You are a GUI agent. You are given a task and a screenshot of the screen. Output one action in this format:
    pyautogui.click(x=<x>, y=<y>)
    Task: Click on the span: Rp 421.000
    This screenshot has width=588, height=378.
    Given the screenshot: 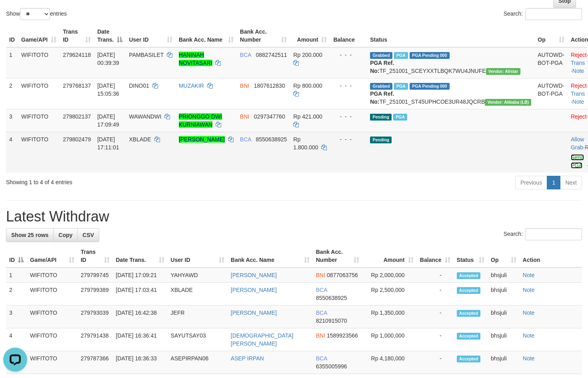 What is the action you would take?
    pyautogui.click(x=308, y=116)
    